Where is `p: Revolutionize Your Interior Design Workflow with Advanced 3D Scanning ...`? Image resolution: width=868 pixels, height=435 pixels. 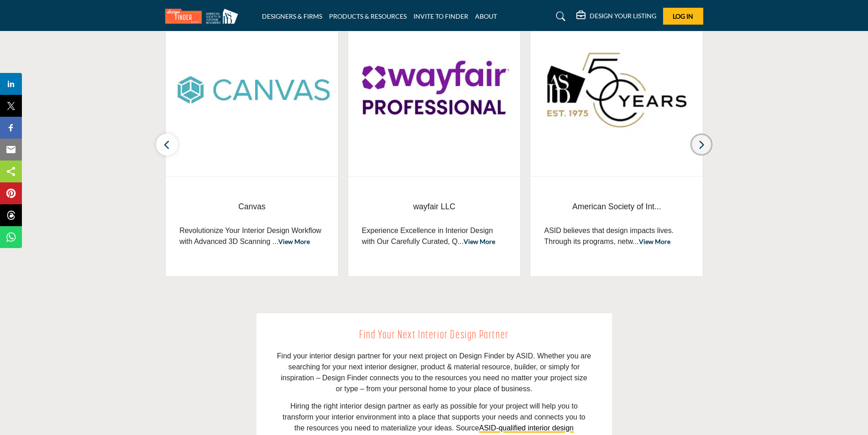
p: Revolutionize Your Interior Design Workflow with Advanced 3D Scanning ... is located at coordinates (252, 237).